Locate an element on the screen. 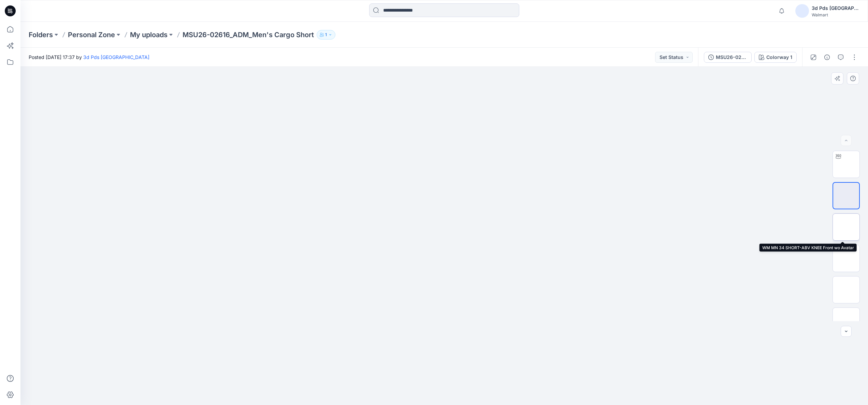 The width and height of the screenshot is (868, 405). div: Colorway 1 is located at coordinates (780, 57).